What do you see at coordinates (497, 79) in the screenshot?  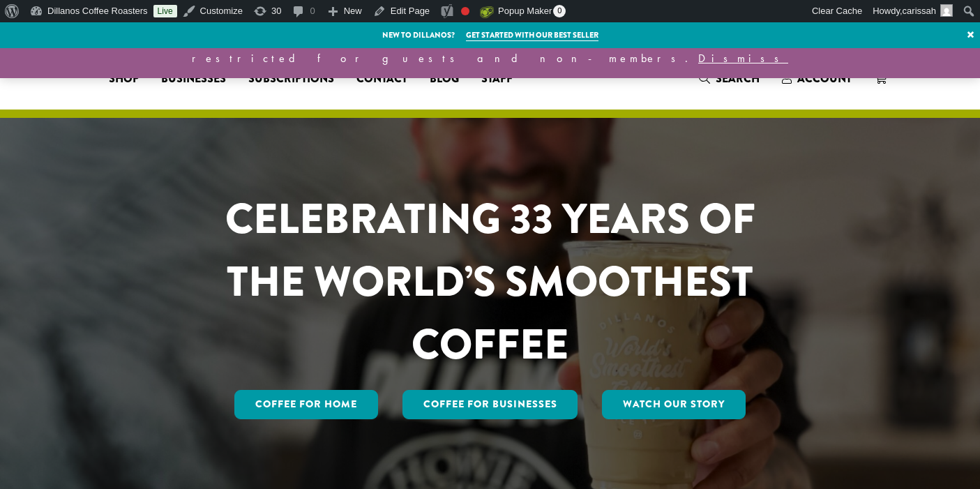 I see `a: Staff` at bounding box center [497, 79].